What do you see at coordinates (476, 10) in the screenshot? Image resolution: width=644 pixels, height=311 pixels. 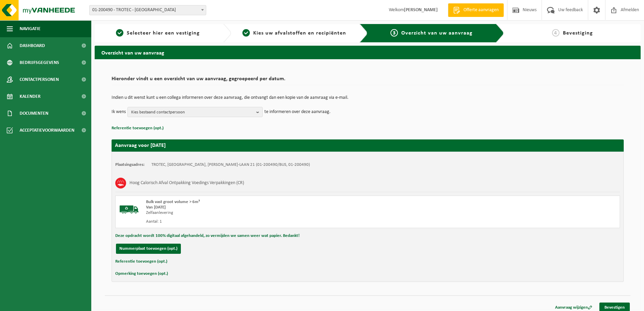 I see `a: Offerte aanvragen` at bounding box center [476, 10].